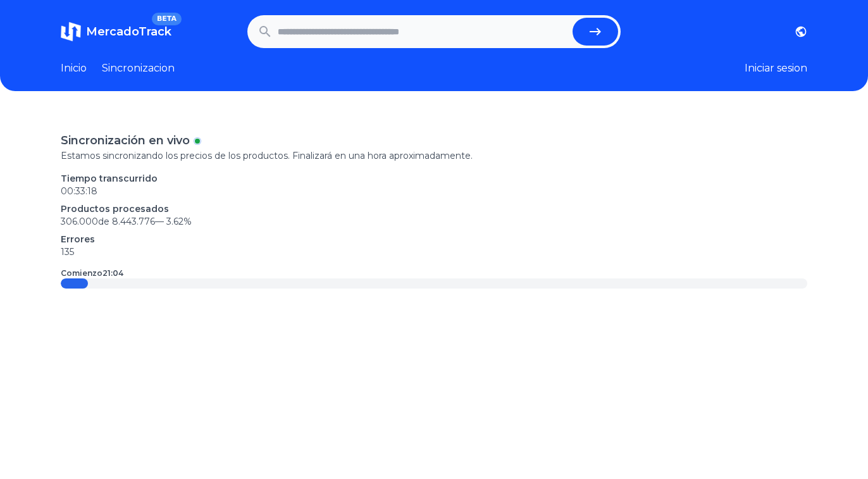  What do you see at coordinates (434, 209) in the screenshot?
I see `p: Productos procesados` at bounding box center [434, 209].